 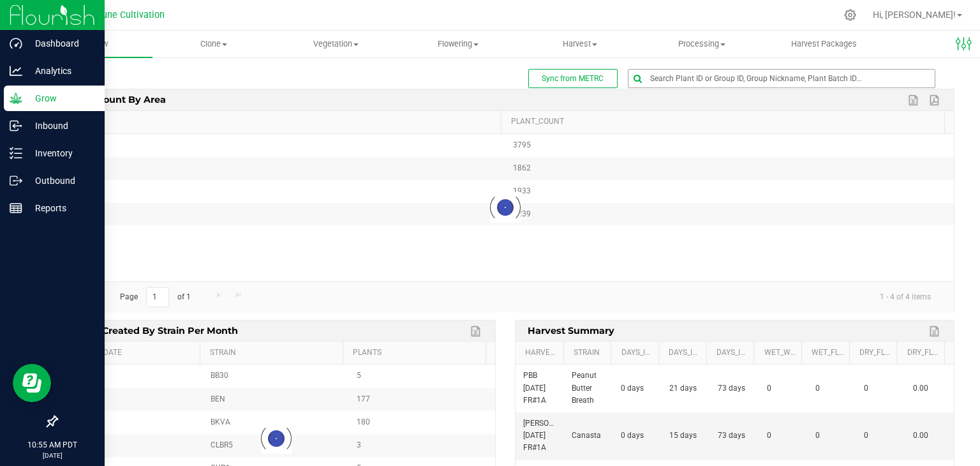 What do you see at coordinates (458, 44) in the screenshot?
I see `a: Flowering` at bounding box center [458, 44].